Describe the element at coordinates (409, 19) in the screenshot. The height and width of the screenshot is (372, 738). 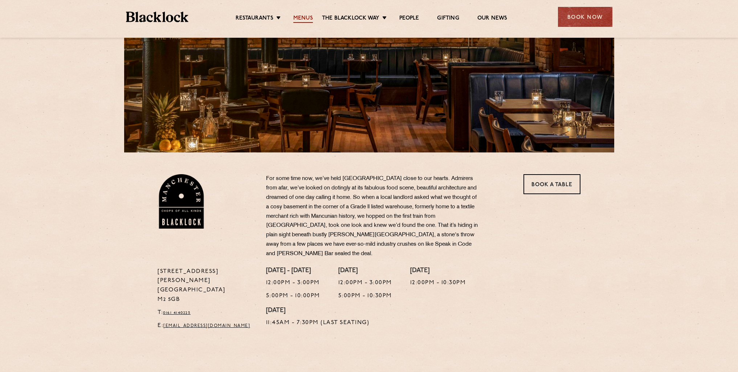
I see `a: People` at that location.